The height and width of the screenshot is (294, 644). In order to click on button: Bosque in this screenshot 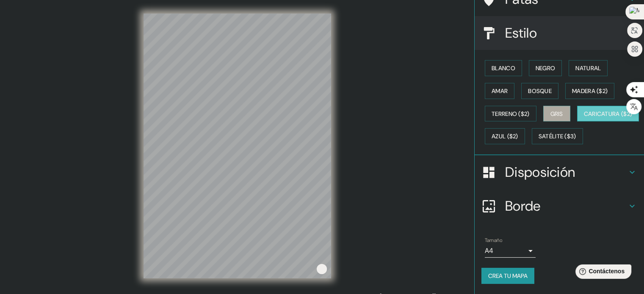, I will do `click(540, 91)`.